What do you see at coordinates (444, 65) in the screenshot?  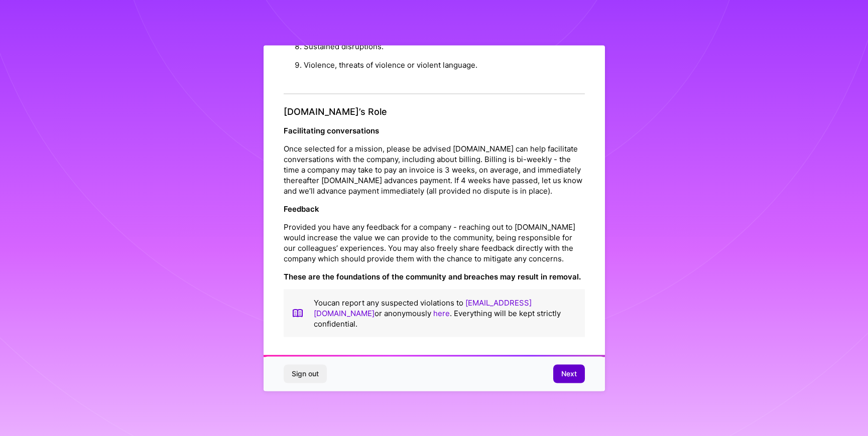 I see `li: Violence, threats of violence or violent language.` at bounding box center [444, 65].